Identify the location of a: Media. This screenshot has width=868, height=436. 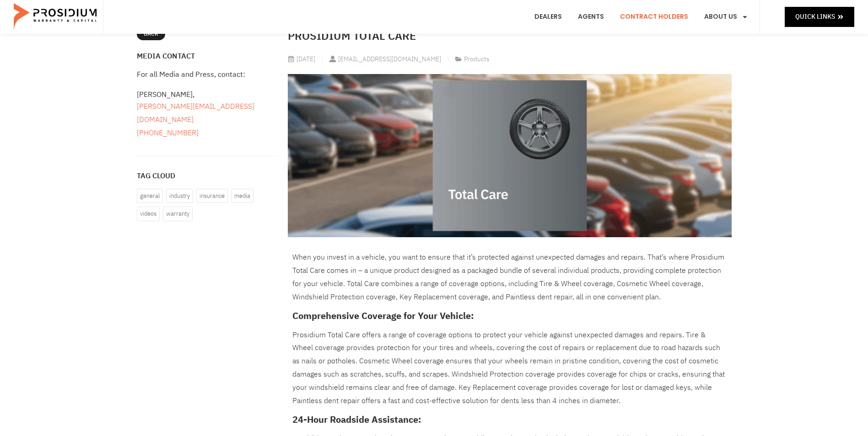
(242, 196).